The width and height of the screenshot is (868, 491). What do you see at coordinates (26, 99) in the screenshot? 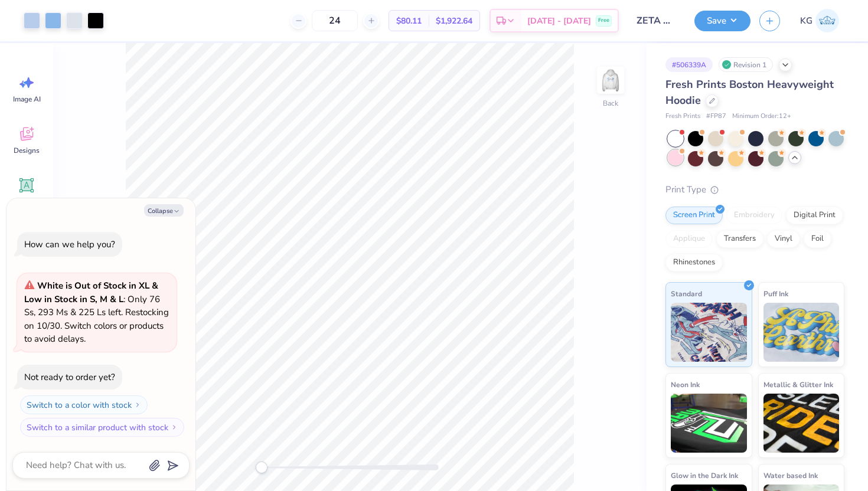
I see `span: Image AI` at bounding box center [26, 99].